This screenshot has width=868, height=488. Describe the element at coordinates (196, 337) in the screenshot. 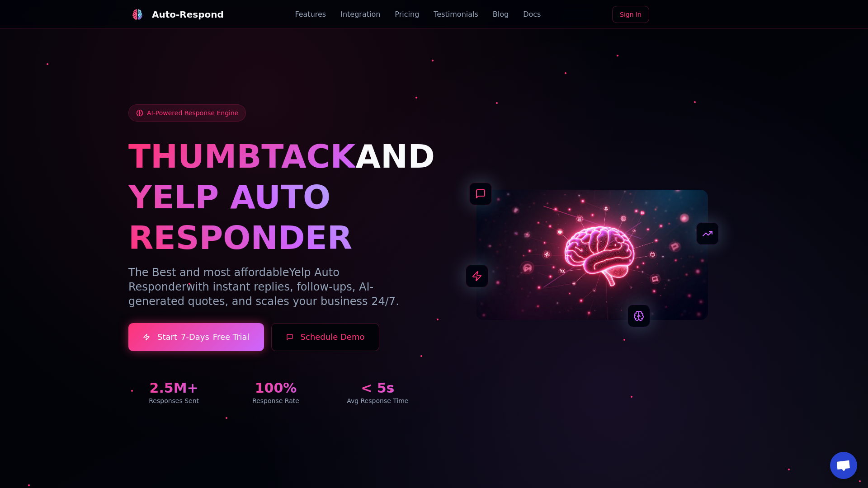

I see `a: Start7-DaysFree Trial` at that location.